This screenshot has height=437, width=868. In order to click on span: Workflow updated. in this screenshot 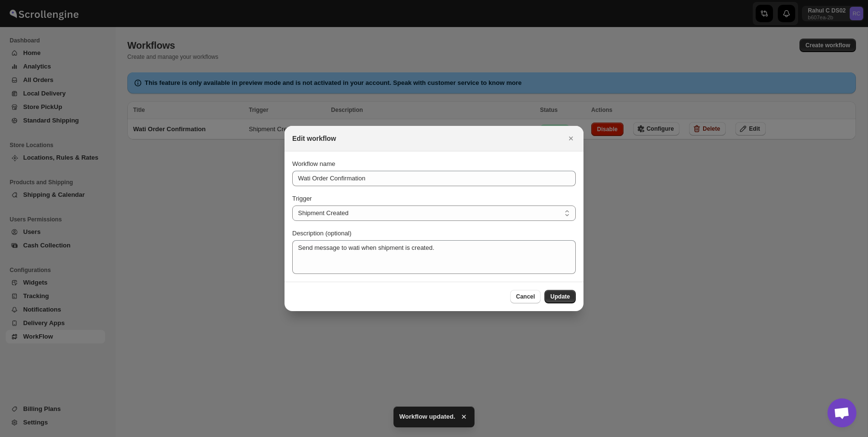, I will do `click(428, 417)`.